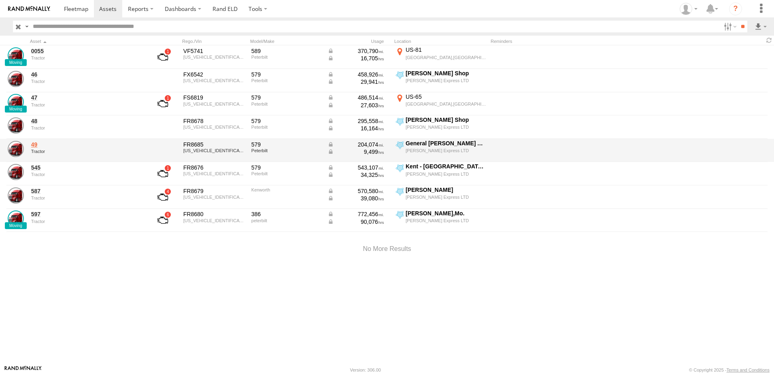 The width and height of the screenshot is (774, 374). I want to click on span: Refresh, so click(769, 40).